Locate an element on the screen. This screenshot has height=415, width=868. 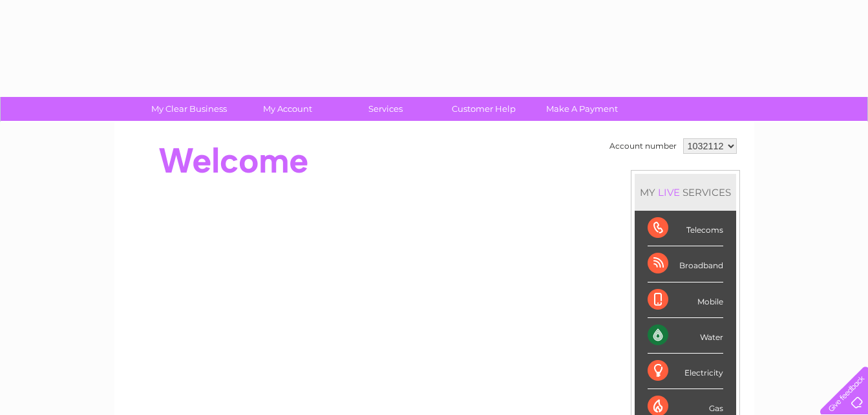
div: MY SERVICES is located at coordinates (685, 192).